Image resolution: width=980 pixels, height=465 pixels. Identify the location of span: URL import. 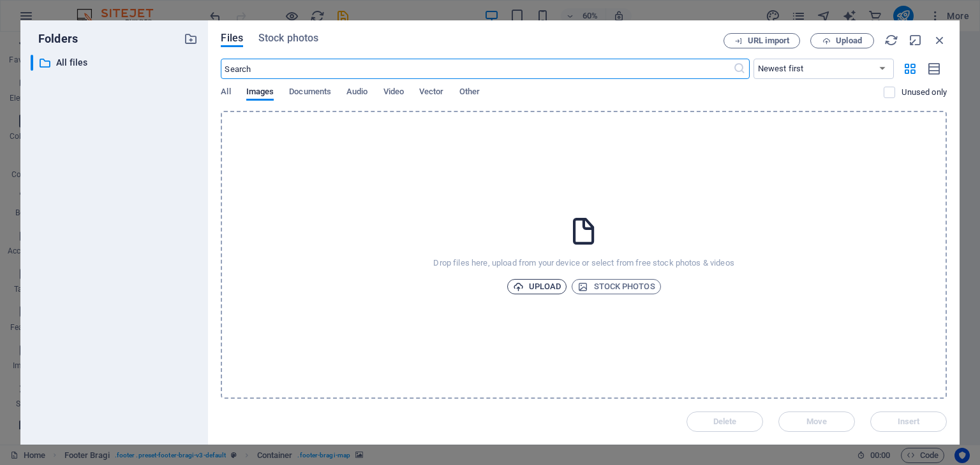
(768, 41).